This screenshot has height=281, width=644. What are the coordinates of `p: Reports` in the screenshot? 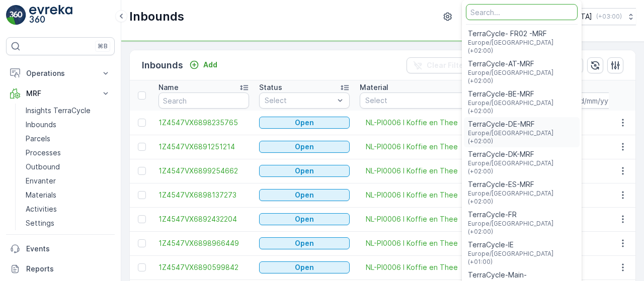 It's located at (68, 269).